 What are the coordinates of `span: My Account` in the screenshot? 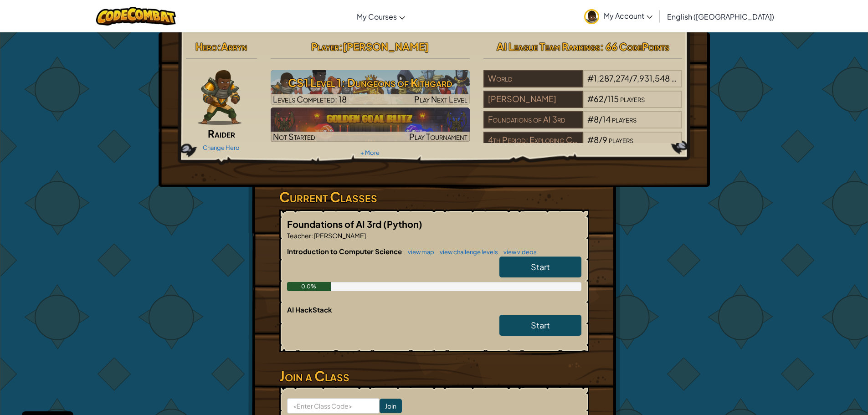 It's located at (628, 15).